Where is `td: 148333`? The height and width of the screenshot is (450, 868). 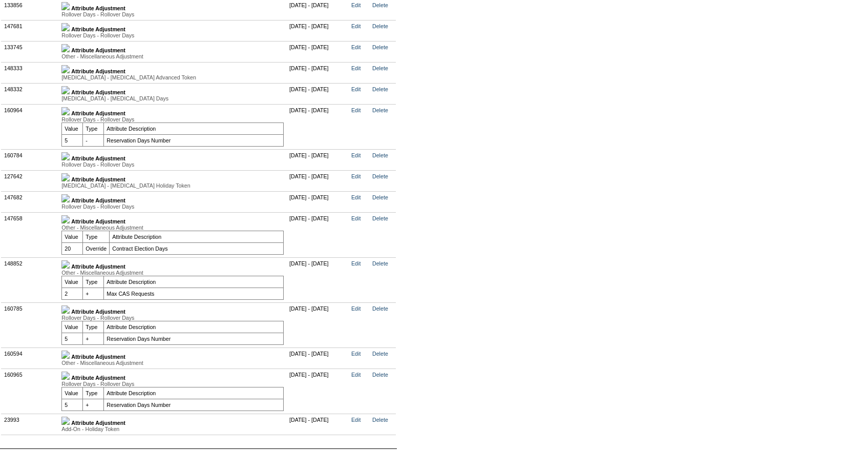 td: 148333 is located at coordinates (31, 72).